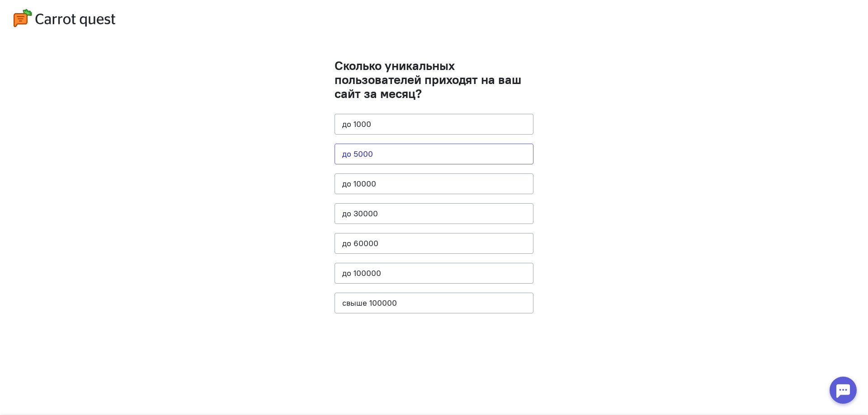 This screenshot has height=415, width=868. Describe the element at coordinates (434, 273) in the screenshot. I see `button: до 100000` at that location.